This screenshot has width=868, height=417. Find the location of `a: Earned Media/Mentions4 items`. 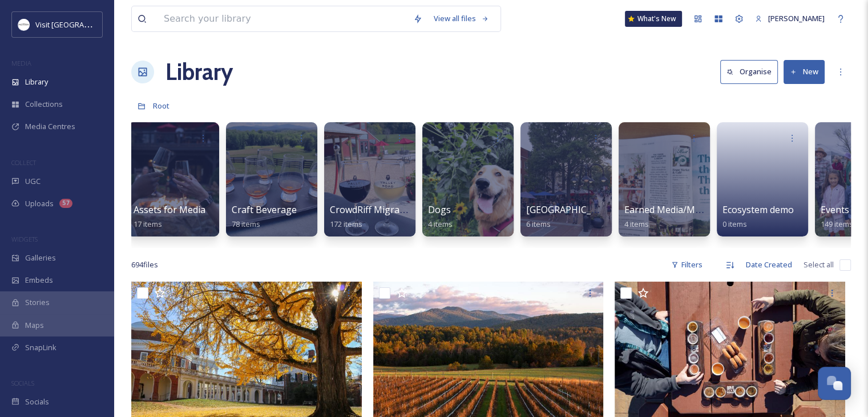

a: Earned Media/Mentions4 items is located at coordinates (676, 217).